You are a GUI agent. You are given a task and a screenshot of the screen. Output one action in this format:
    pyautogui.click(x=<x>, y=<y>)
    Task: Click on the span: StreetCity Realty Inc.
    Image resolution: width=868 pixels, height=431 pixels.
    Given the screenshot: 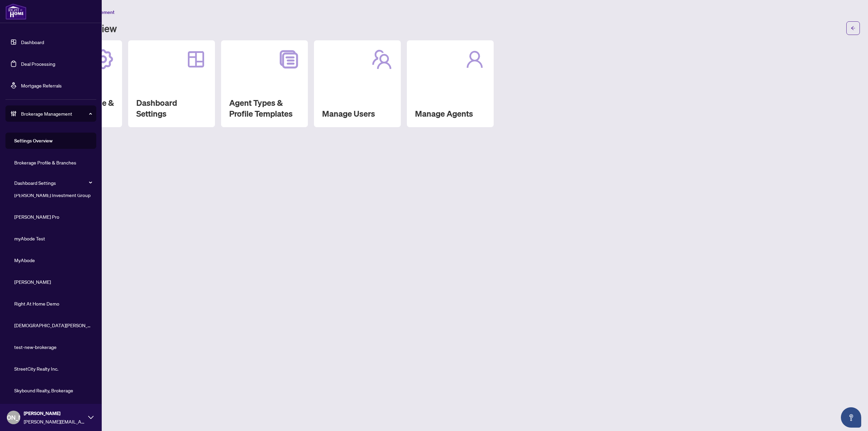 What is the action you would take?
    pyautogui.click(x=53, y=368)
    